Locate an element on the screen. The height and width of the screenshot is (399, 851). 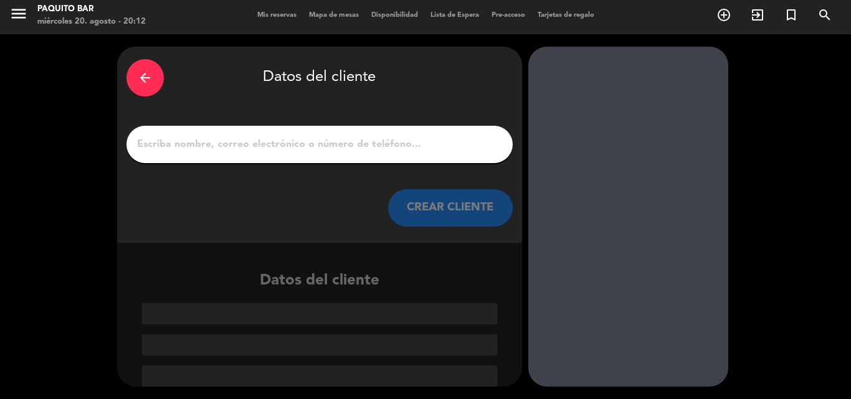
i: search is located at coordinates (825, 15).